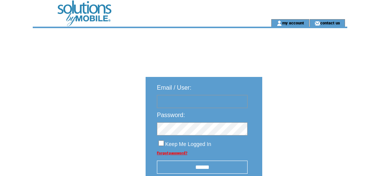 The width and height of the screenshot is (380, 176). Describe the element at coordinates (171, 115) in the screenshot. I see `span: Password:` at that location.